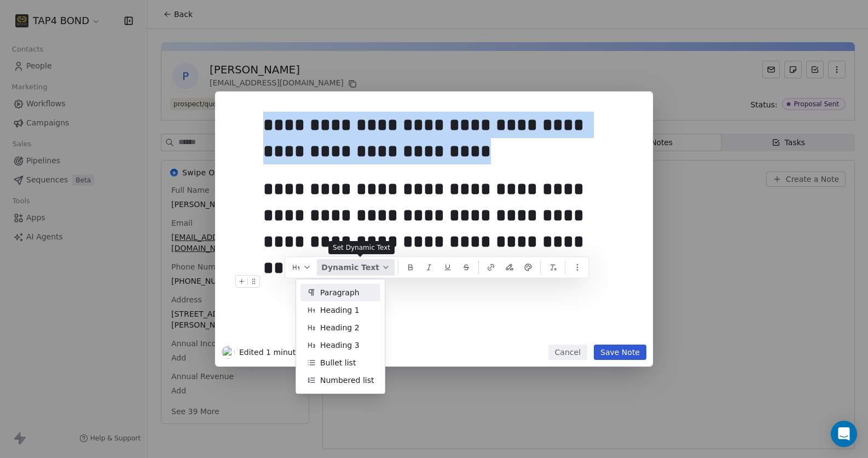 The width and height of the screenshot is (868, 458). I want to click on div: Suggestions, so click(340, 336).